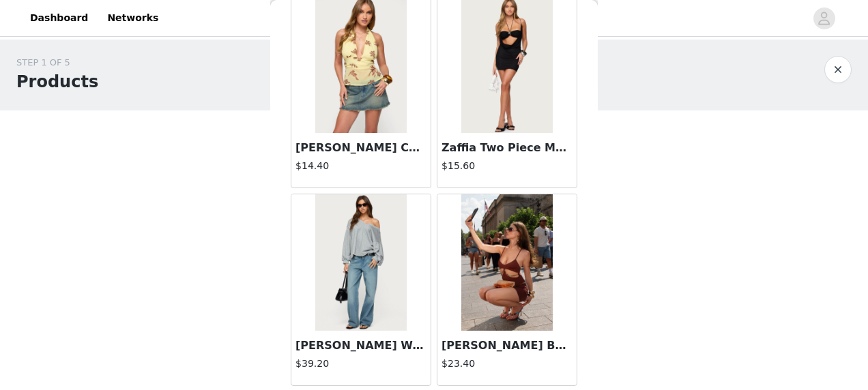  Describe the element at coordinates (361, 363) in the screenshot. I see `h4: $39.20` at that location.